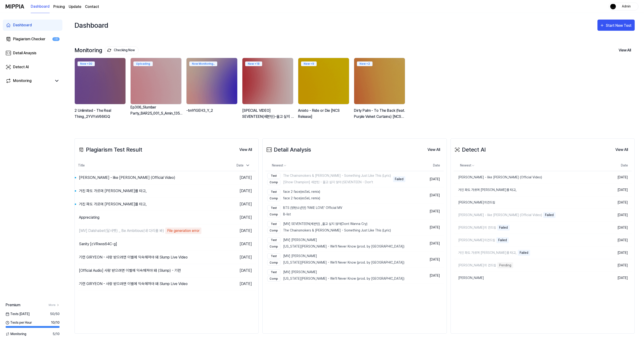 This screenshot has height=343, width=644. What do you see at coordinates (109, 50) in the screenshot?
I see `img: monitoring Icon` at bounding box center [109, 50].